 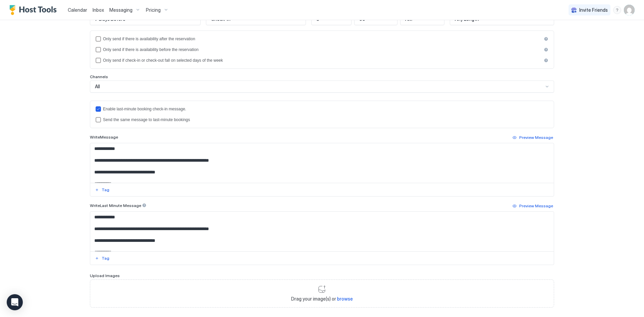 I want to click on div: Send the same message to last-minute bookings, so click(x=326, y=119).